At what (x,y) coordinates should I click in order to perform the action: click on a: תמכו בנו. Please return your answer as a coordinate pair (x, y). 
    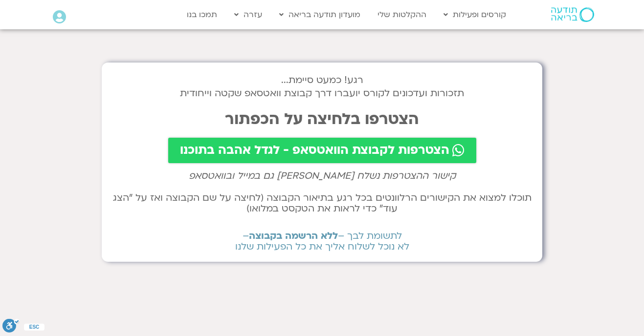
    Looking at the image, I should click on (202, 14).